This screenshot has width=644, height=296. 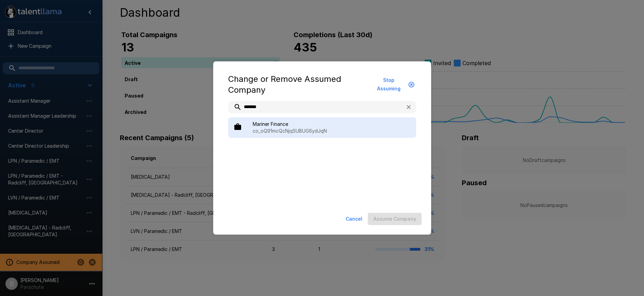 What do you see at coordinates (299, 85) in the screenshot?
I see `h5: Change or Remove Assumed Company` at bounding box center [299, 85].